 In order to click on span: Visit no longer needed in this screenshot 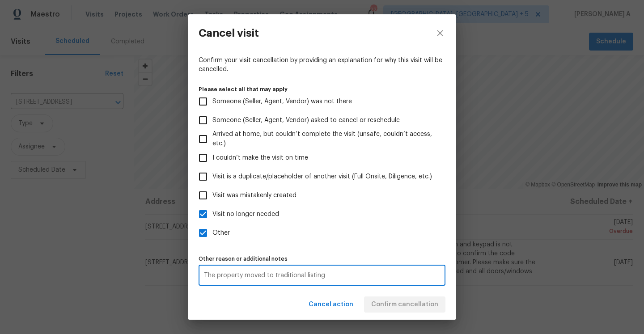, I will do `click(246, 214)`.